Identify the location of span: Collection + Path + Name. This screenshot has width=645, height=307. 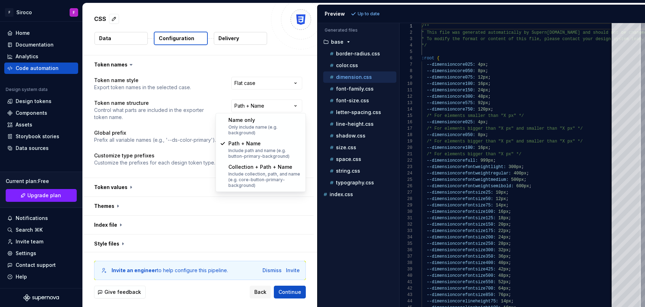
(260, 167).